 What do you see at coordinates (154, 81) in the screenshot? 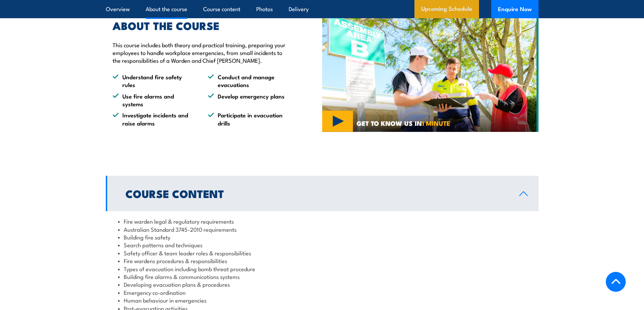
I see `li: Understand fire safety rules` at bounding box center [154, 81].